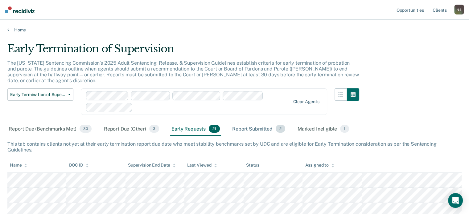 The image size is (469, 214). Describe the element at coordinates (456, 201) in the screenshot. I see `div: Open Intercom Messenger` at that location.